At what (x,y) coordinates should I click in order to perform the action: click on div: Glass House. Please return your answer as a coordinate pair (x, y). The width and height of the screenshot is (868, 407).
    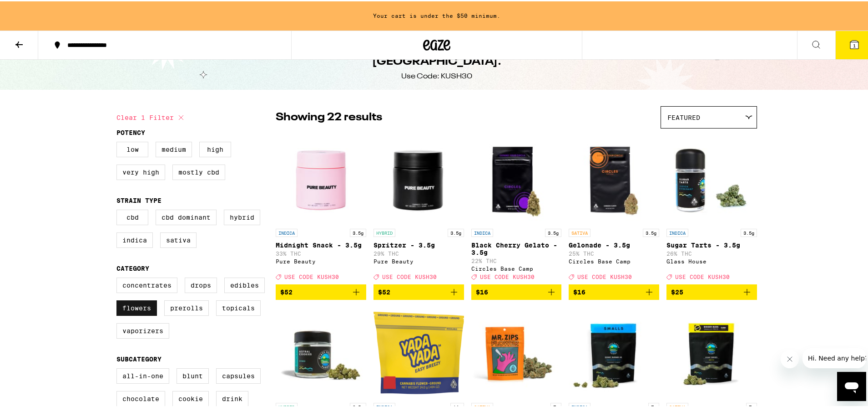
    Looking at the image, I should click on (712, 260).